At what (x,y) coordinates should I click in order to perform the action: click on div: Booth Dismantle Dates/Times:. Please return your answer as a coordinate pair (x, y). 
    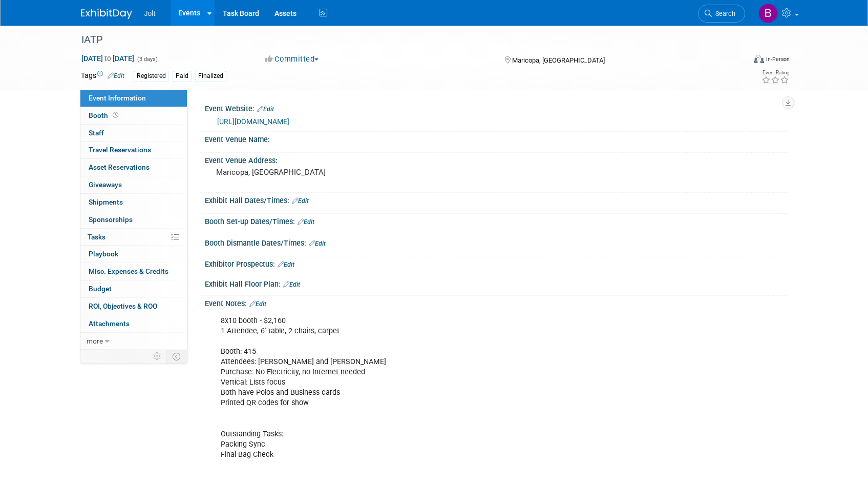
    Looking at the image, I should click on (496, 242).